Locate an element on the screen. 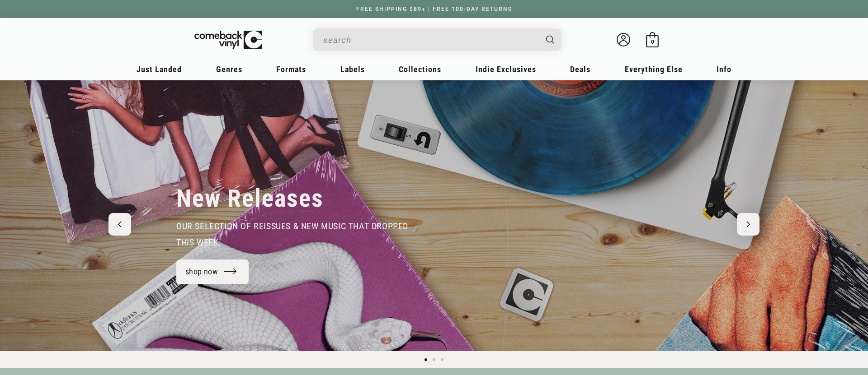 This screenshot has height=375, width=868. button: Load slide 3 of 3 is located at coordinates (442, 360).